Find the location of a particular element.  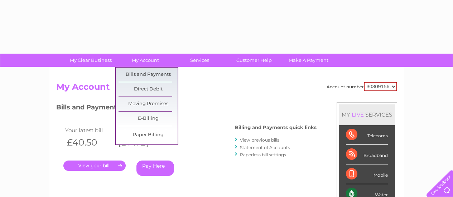

div: Mobile is located at coordinates (367, 174).